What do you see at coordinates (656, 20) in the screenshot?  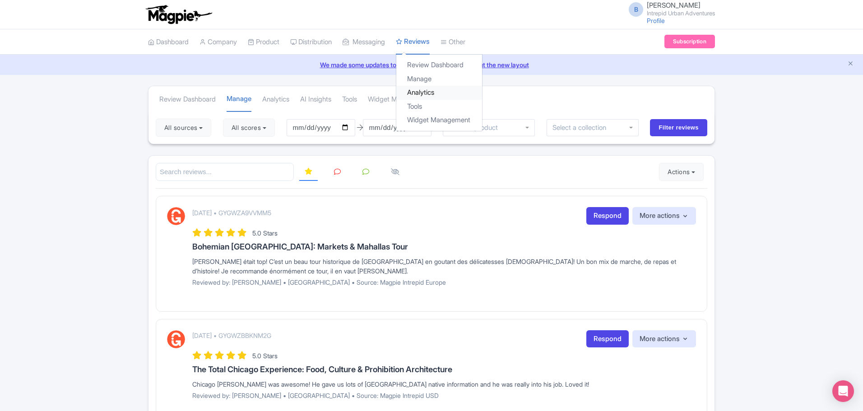 I see `a: Profile` at bounding box center [656, 20].